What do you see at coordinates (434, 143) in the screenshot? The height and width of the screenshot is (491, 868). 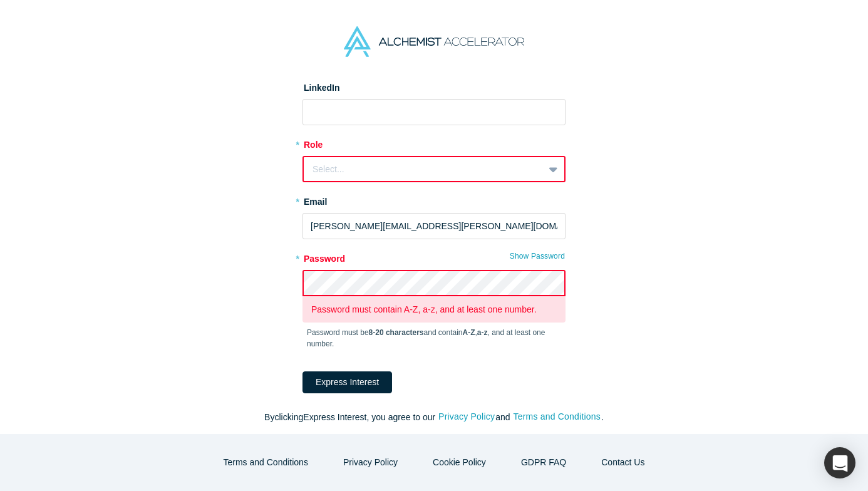 I see `label: Role` at bounding box center [434, 143].